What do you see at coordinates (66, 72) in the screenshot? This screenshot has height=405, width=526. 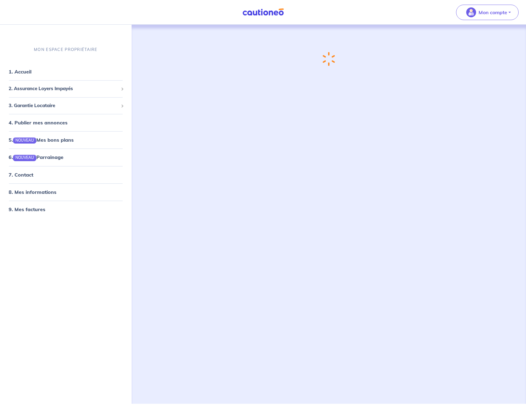 I see `div: 1. Accueil` at bounding box center [66, 72].